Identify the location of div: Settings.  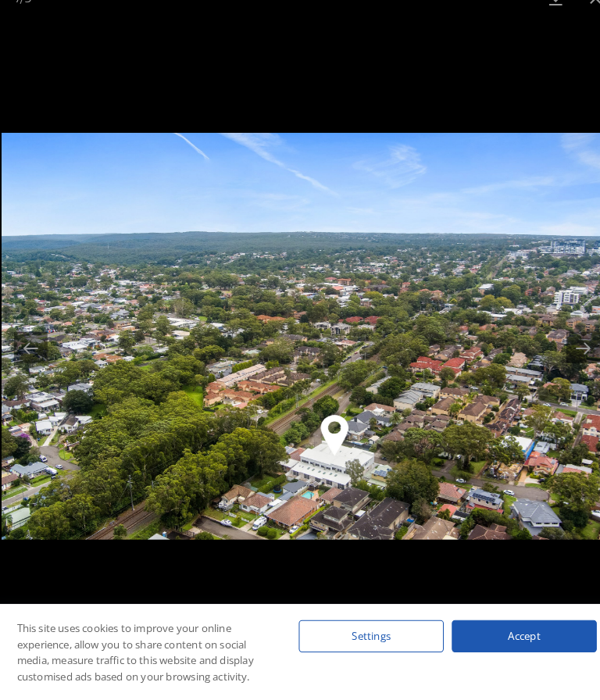
(362, 638).